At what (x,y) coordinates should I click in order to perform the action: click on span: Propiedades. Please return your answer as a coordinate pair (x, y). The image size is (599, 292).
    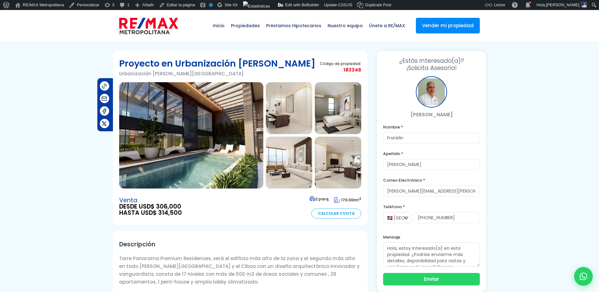
    Looking at the image, I should click on (245, 26).